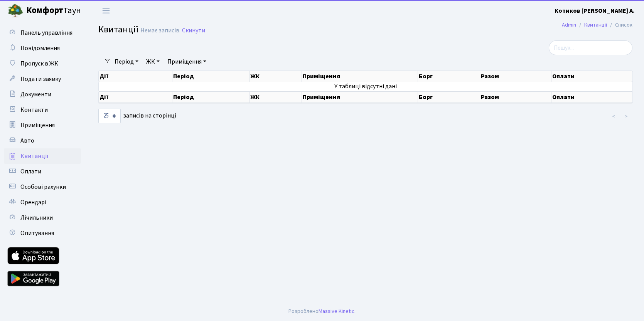  What do you see at coordinates (31, 172) in the screenshot?
I see `span: Оплати` at bounding box center [31, 172].